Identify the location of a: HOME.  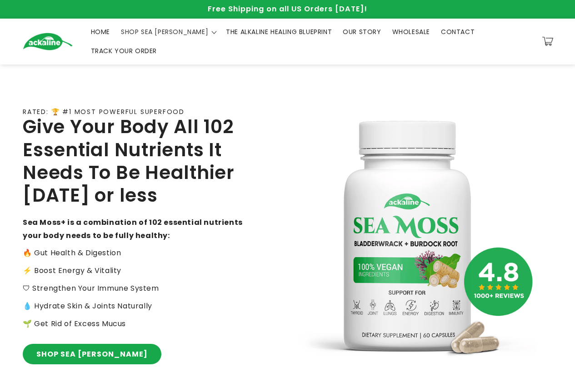
(100, 32).